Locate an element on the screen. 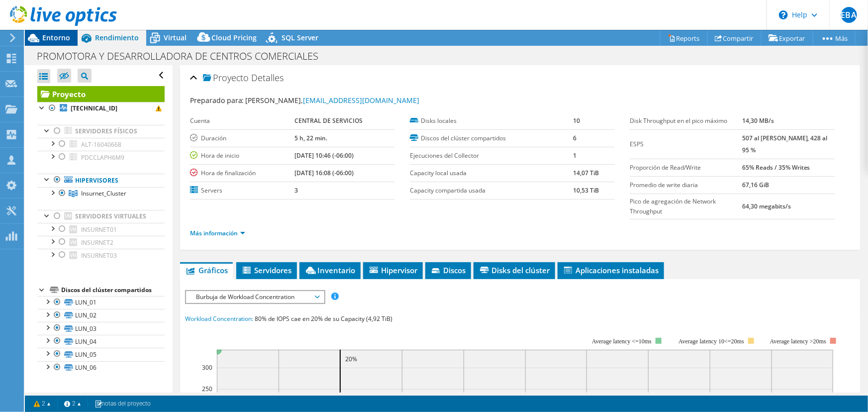  a: INSURNET03 is located at coordinates (101, 255).